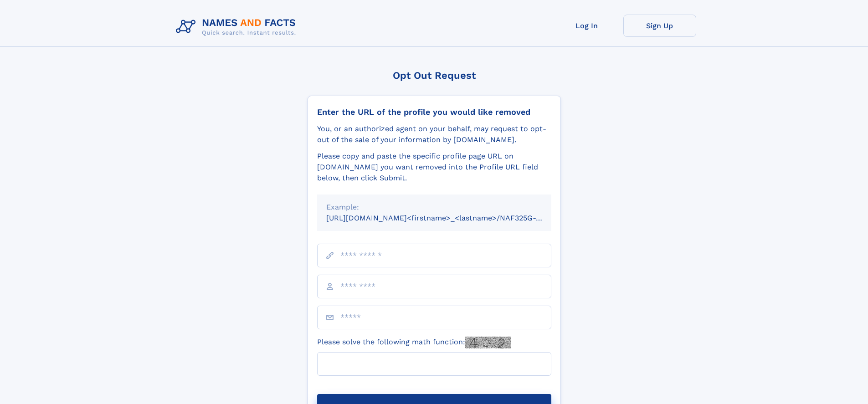 The image size is (868, 404). I want to click on a: Sign Up, so click(660, 25).